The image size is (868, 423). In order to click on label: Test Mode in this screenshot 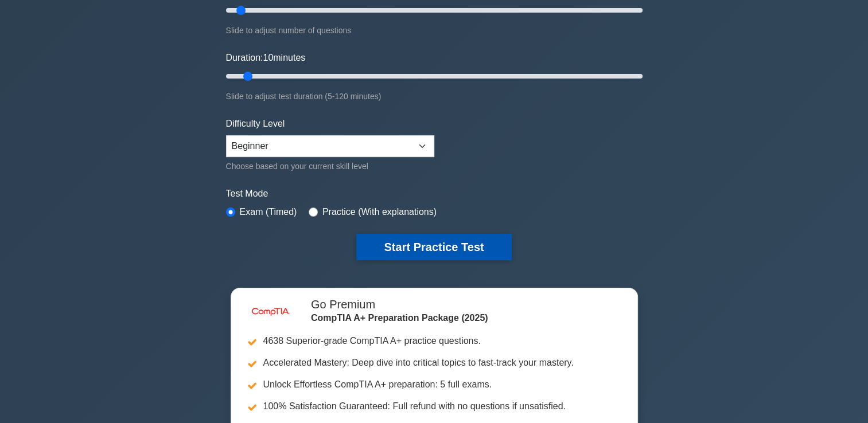, I will do `click(434, 194)`.